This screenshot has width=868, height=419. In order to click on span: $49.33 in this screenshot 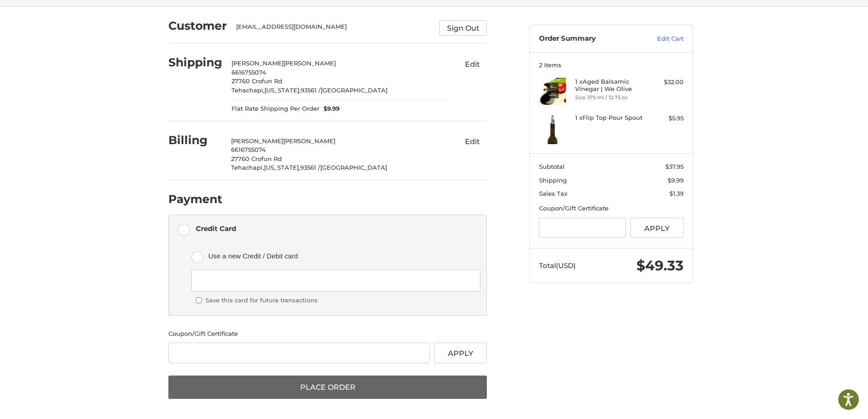, I will do `click(660, 265)`.